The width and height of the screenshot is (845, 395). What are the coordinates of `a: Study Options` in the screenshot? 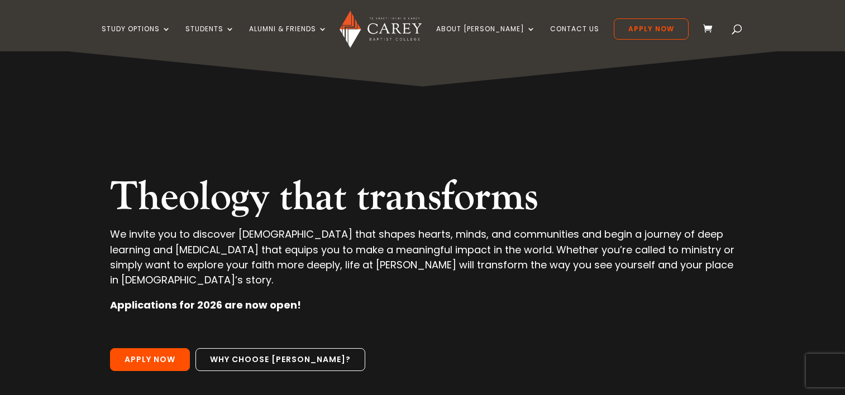 It's located at (136, 38).